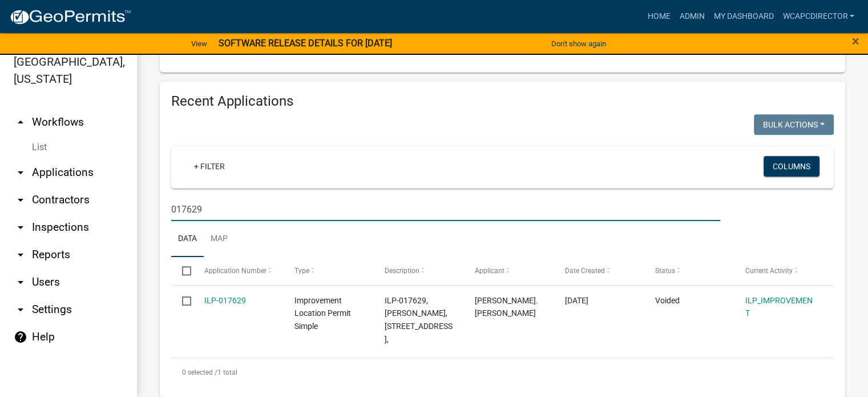 The height and width of the screenshot is (397, 868). Describe the element at coordinates (502, 101) in the screenshot. I see `h4: Recent Applications` at that location.